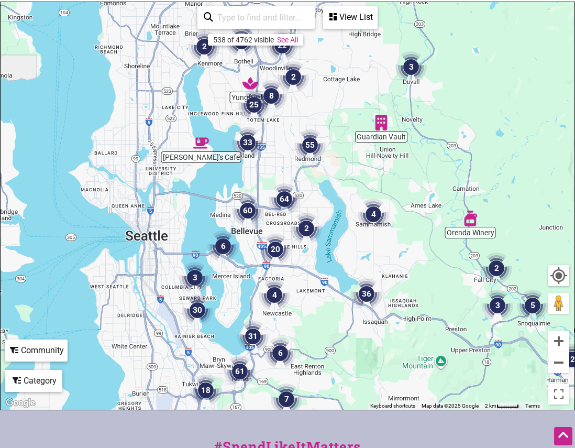 Image resolution: width=575 pixels, height=448 pixels. What do you see at coordinates (533, 406) in the screenshot?
I see `a: Terms` at bounding box center [533, 406].